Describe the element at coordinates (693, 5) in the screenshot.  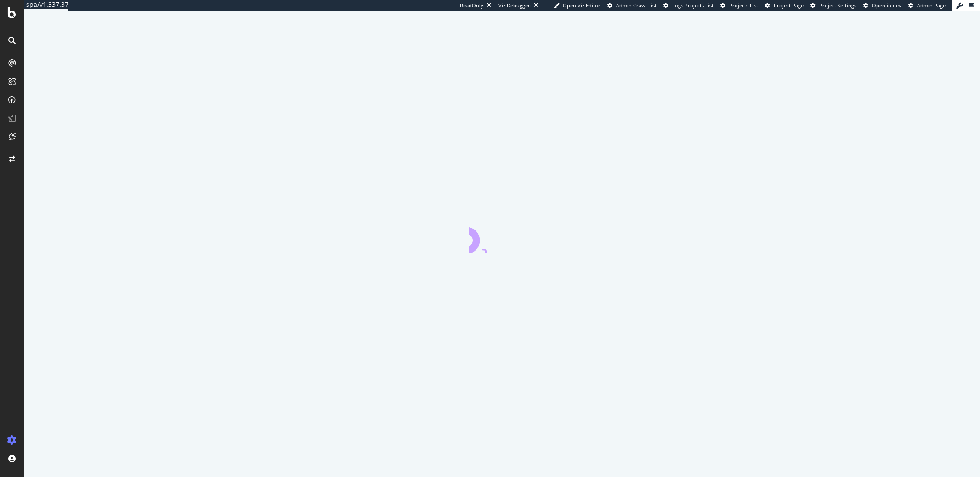
I see `span: Logs Projects List` at that location.